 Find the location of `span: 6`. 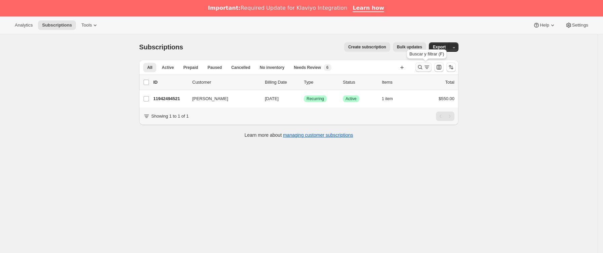

span: 6 is located at coordinates (327, 68).